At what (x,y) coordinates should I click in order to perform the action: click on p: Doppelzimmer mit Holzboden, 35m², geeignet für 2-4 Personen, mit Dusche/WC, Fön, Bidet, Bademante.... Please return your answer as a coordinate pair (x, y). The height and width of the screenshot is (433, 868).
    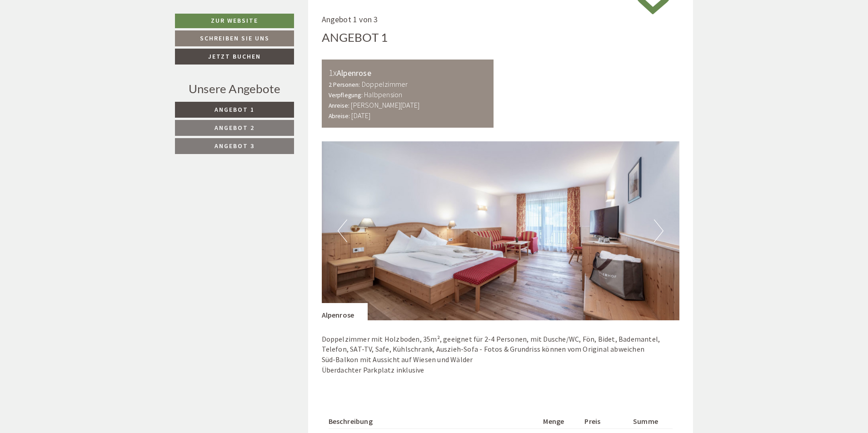
    Looking at the image, I should click on (500, 355).